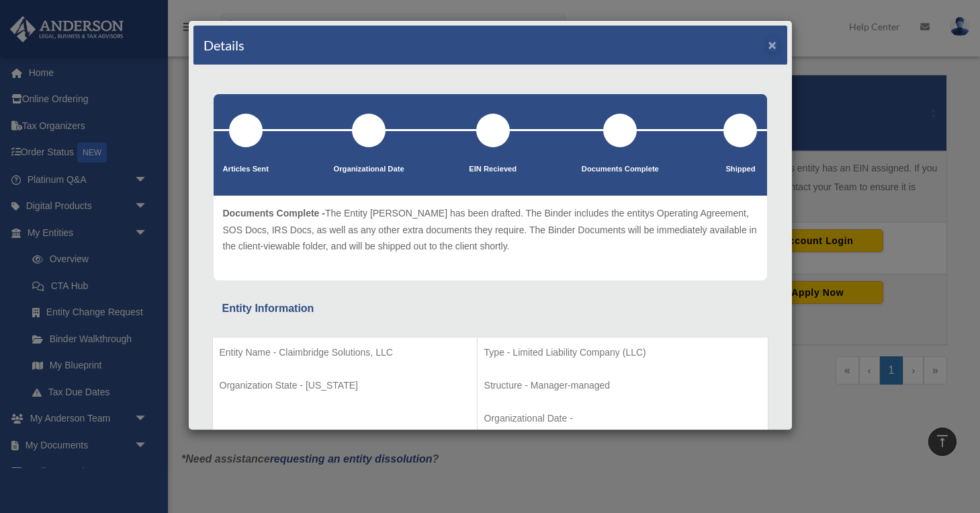 The width and height of the screenshot is (980, 513). I want to click on p: Shipped, so click(741, 169).